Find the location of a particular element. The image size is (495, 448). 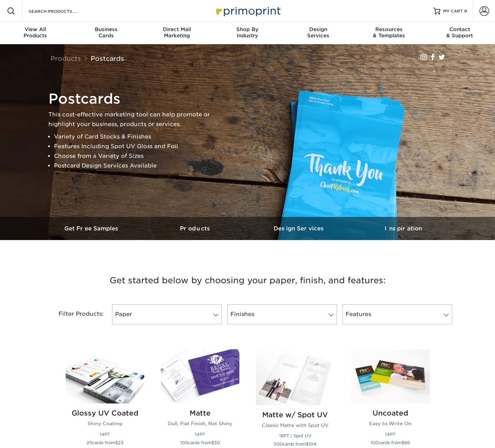

h3: Design Services is located at coordinates (299, 228).